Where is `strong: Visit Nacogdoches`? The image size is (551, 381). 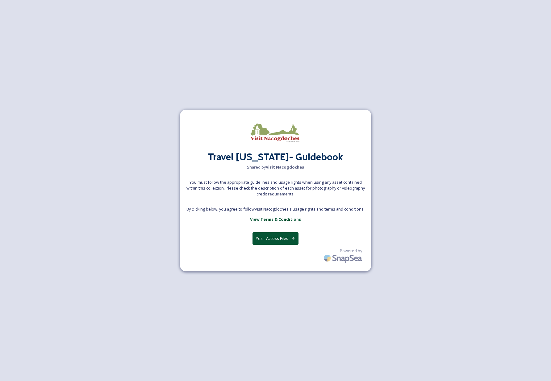
strong: Visit Nacogdoches is located at coordinates (285, 167).